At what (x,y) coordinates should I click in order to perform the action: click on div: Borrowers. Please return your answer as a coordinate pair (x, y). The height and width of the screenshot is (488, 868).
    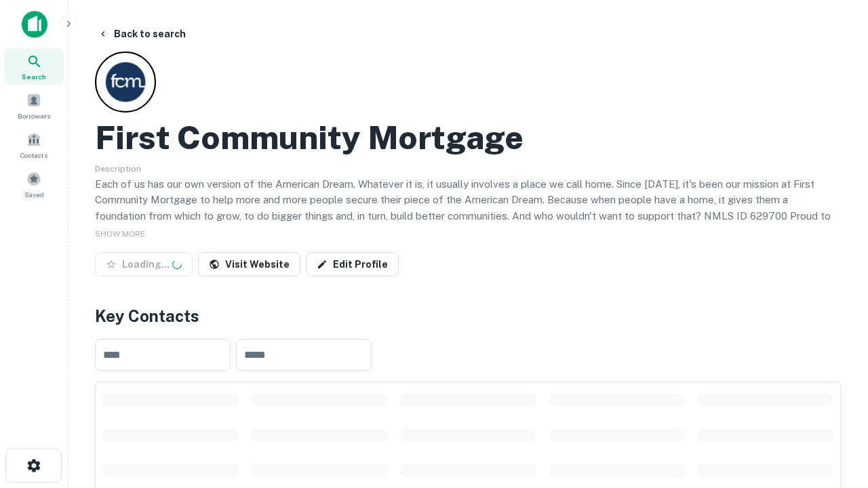
    Looking at the image, I should click on (34, 105).